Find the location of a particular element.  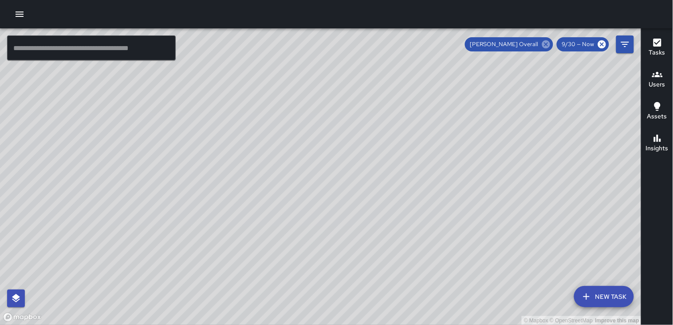

button: Filters is located at coordinates (625, 44).